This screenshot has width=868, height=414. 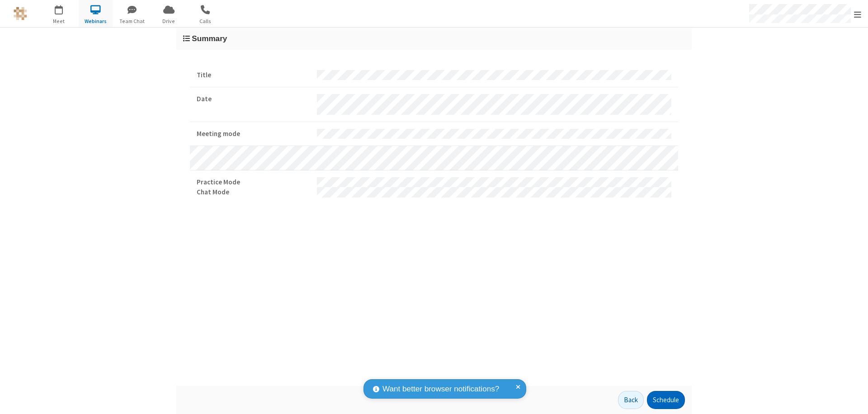 I want to click on button: Back, so click(x=631, y=400).